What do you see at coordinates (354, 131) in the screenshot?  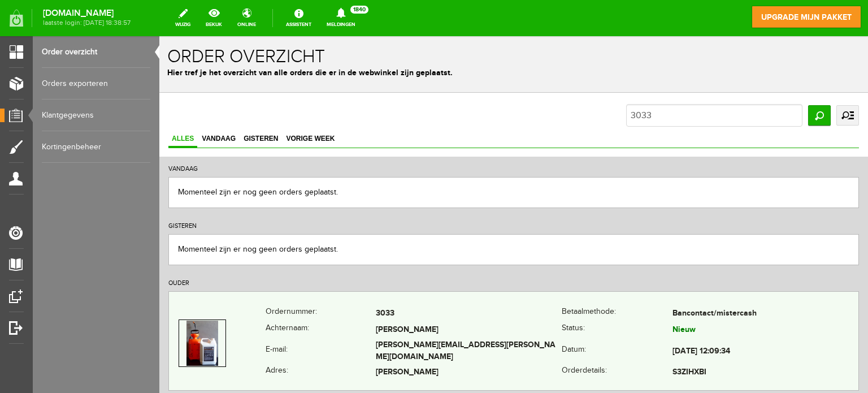 I see `h2: VANDAAG` at bounding box center [354, 131].